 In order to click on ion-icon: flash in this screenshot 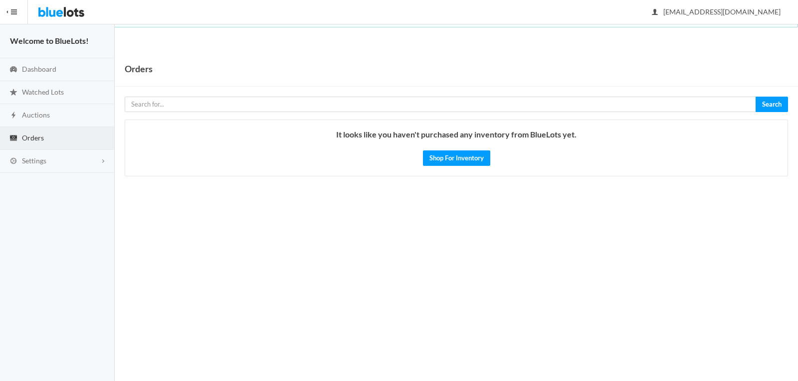, I will do `click(13, 116)`.